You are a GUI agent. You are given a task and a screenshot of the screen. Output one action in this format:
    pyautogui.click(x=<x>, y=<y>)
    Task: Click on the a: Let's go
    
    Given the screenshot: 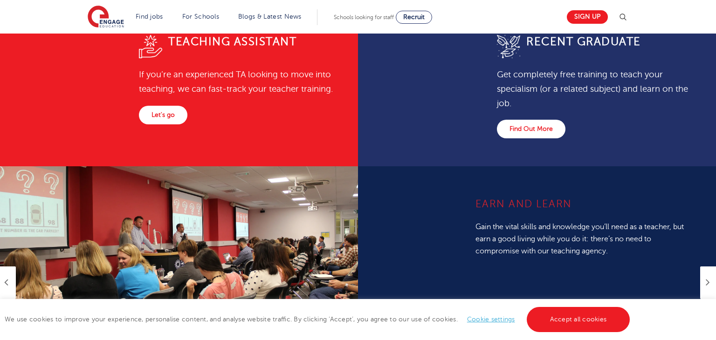 What is the action you would take?
    pyautogui.click(x=163, y=115)
    